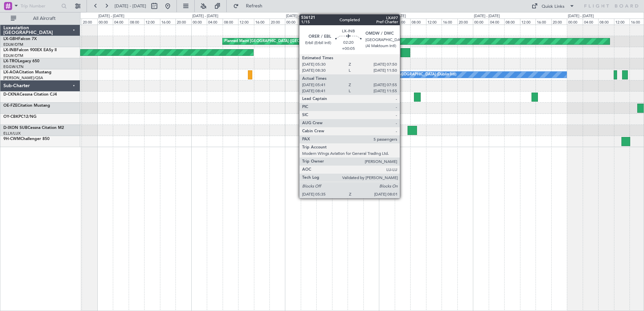  Describe the element at coordinates (40, 6) in the screenshot. I see `input: Trip Number` at that location.